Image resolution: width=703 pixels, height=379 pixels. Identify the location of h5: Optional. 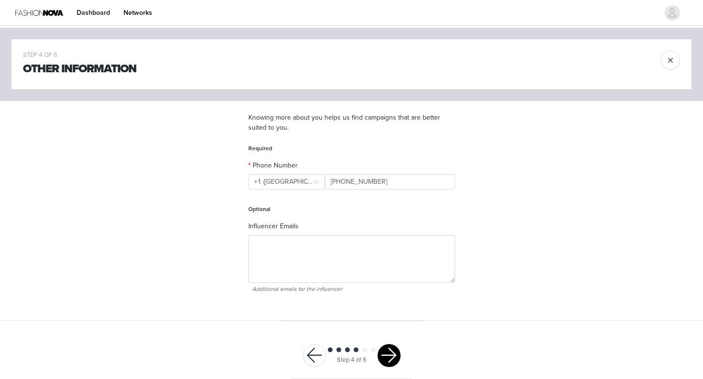
(352, 209).